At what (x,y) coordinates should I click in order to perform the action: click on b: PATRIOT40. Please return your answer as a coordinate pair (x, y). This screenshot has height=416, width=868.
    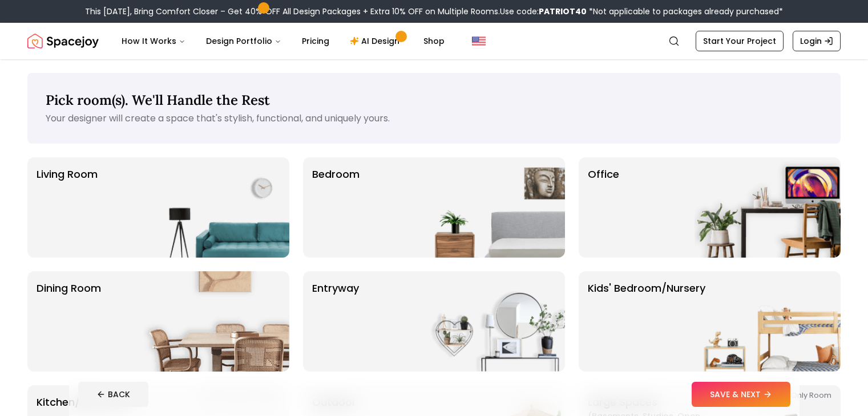
    Looking at the image, I should click on (563, 11).